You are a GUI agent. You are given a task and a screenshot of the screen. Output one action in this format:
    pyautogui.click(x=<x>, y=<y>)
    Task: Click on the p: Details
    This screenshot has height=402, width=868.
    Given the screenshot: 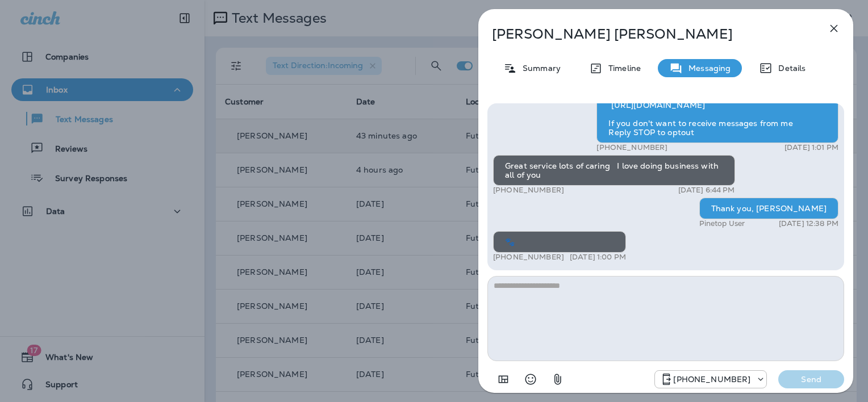 What is the action you would take?
    pyautogui.click(x=789, y=68)
    